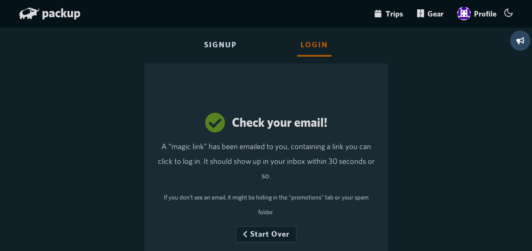 The image size is (532, 251). What do you see at coordinates (266, 205) in the screenshot?
I see `small: If you don't see an email, it might be hiding in the “promotions” tab or your spam folder.` at bounding box center [266, 205].